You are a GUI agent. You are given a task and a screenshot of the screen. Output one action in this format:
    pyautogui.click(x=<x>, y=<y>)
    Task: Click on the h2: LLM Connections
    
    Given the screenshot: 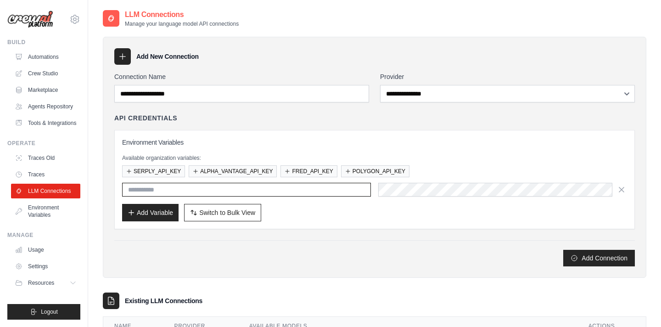 What is the action you would take?
    pyautogui.click(x=182, y=15)
    